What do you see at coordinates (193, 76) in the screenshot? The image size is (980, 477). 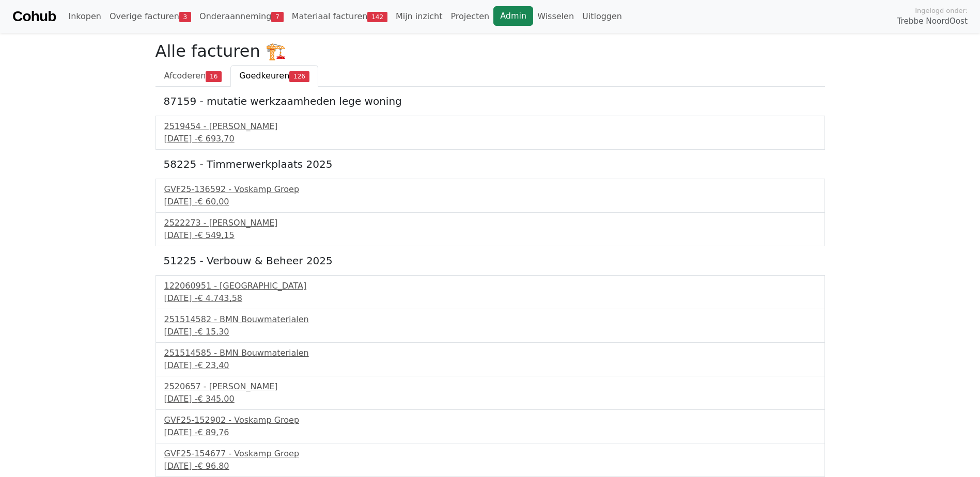 I see `a: Afcoderen16` at bounding box center [193, 76].